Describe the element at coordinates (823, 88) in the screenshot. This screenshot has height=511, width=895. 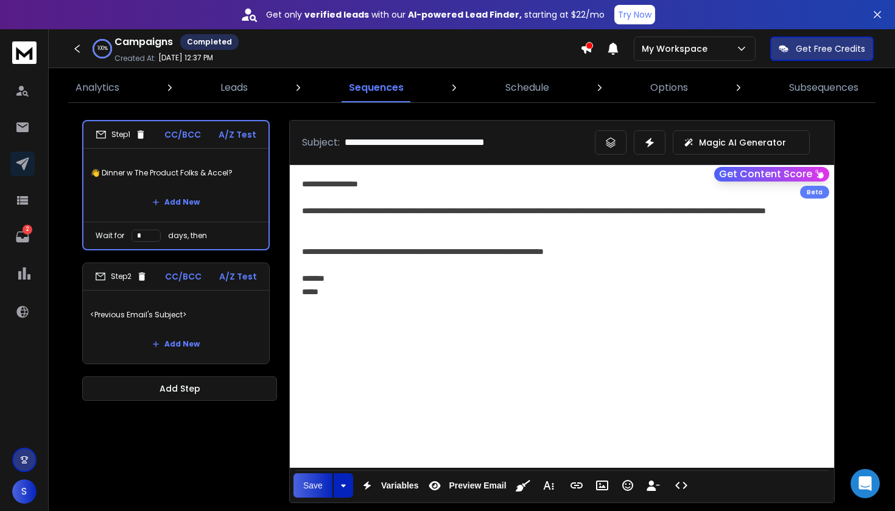
I see `a: Subsequences` at that location.